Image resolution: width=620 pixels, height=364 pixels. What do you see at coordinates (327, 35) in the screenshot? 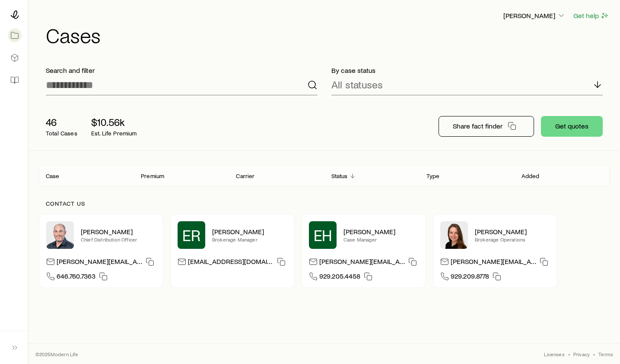
I see `h1: Cases` at bounding box center [327, 35].